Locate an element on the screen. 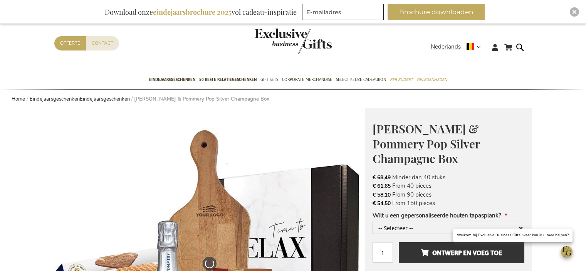 The height and width of the screenshot is (271, 586). span: € 68,49 is located at coordinates (382, 177).